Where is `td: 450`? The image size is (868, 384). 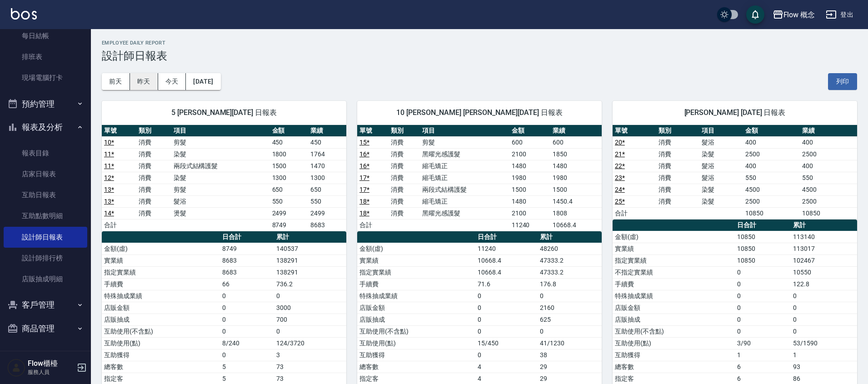 td: 450 is located at coordinates (289, 142).